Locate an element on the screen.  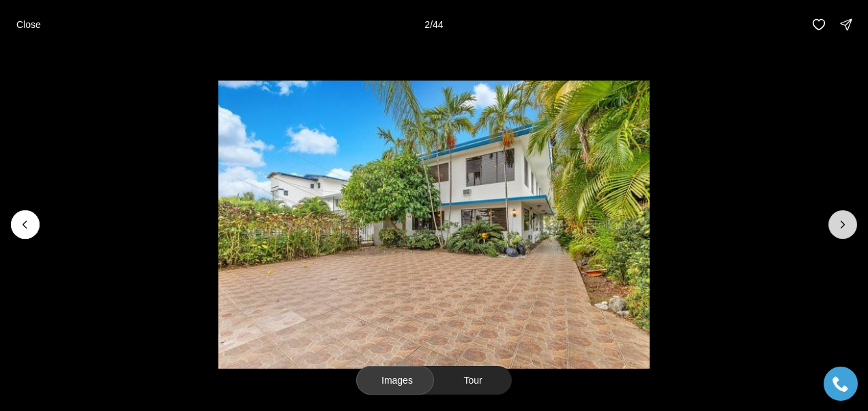
button: Tour is located at coordinates (473, 381).